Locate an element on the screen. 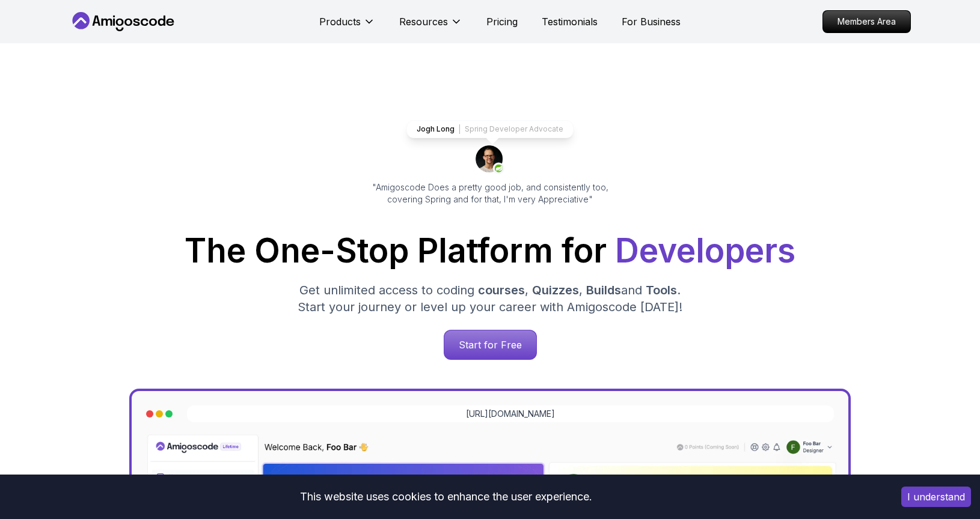 The height and width of the screenshot is (519, 980). span: Developers is located at coordinates (705, 251).